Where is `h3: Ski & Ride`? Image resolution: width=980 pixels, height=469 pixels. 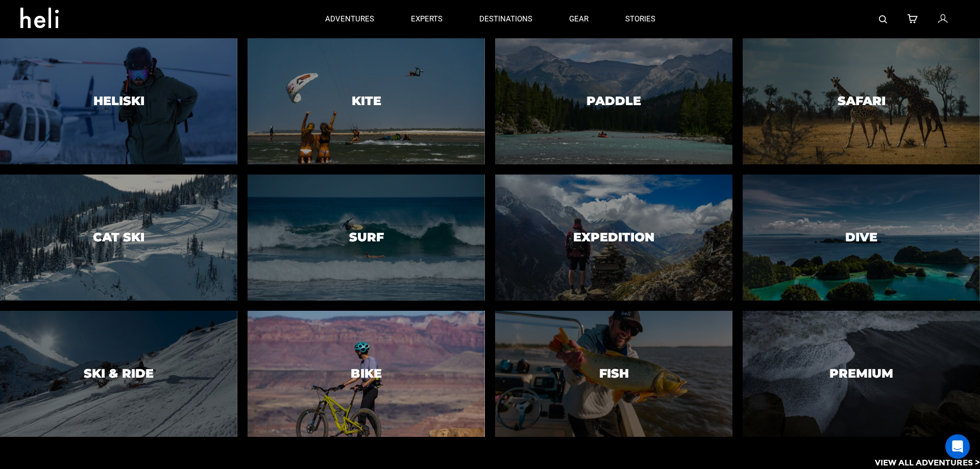 h3: Ski & Ride is located at coordinates (118, 374).